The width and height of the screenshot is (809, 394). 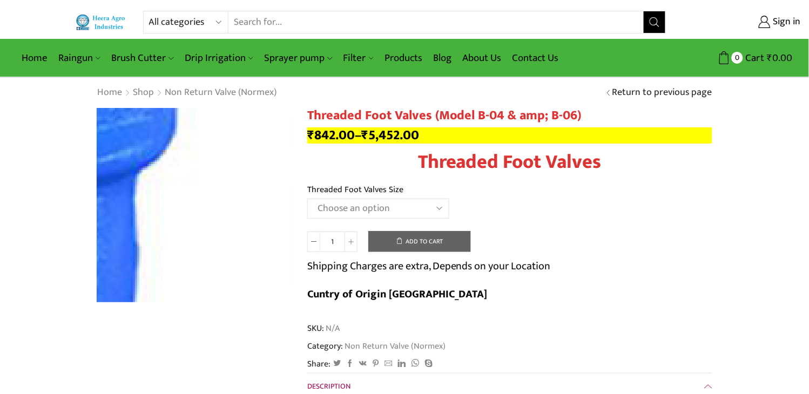 I want to click on a: Shop, so click(x=143, y=93).